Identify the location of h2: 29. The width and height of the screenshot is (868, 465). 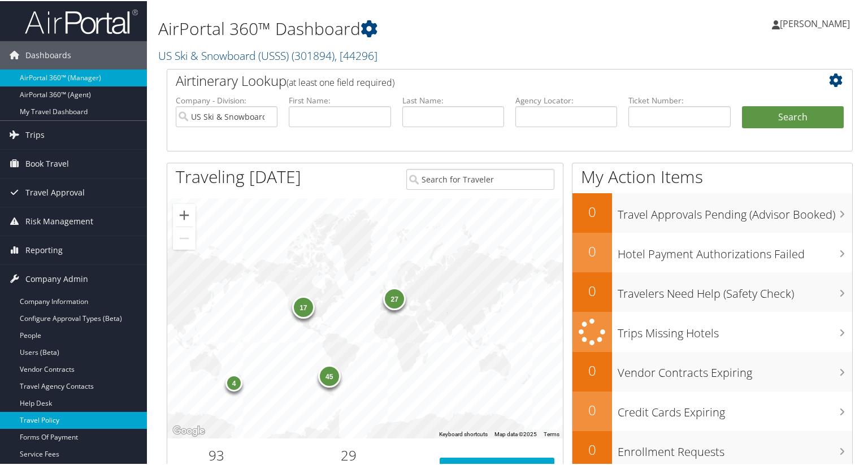
(349, 454).